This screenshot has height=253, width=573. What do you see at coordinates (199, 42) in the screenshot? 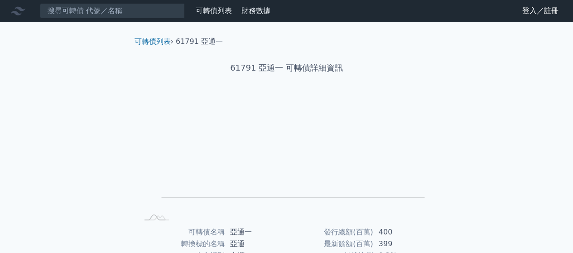
I see `li: 61791 亞通一` at bounding box center [199, 42].